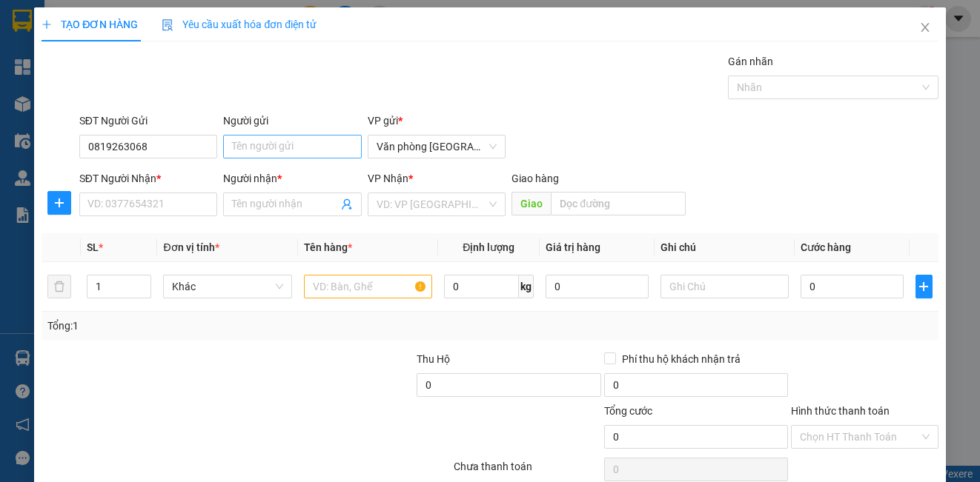 The image size is (980, 482). What do you see at coordinates (437, 147) in the screenshot?
I see `span: Văn phòng Nam Định` at bounding box center [437, 147].